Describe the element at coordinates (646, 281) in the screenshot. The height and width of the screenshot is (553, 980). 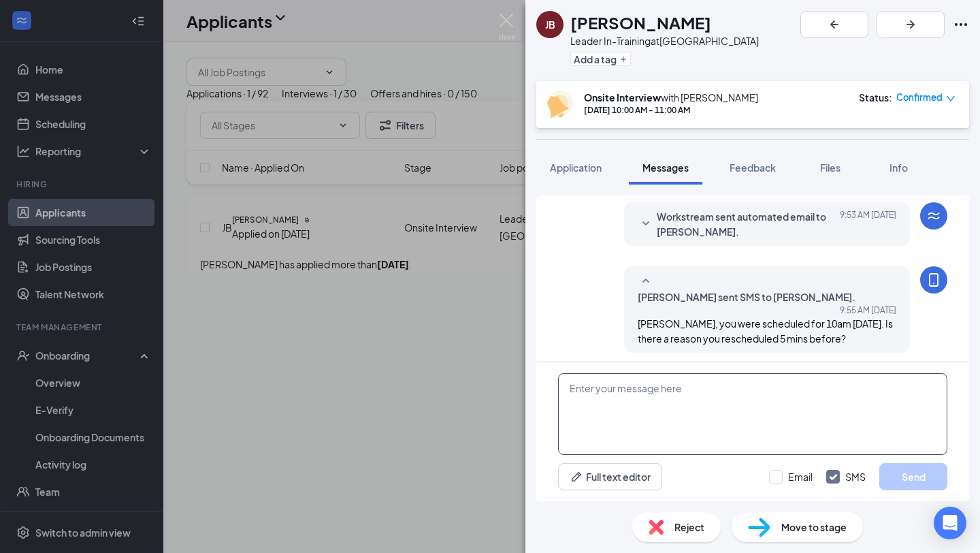
I see `svg: SmallChevronUp` at that location.